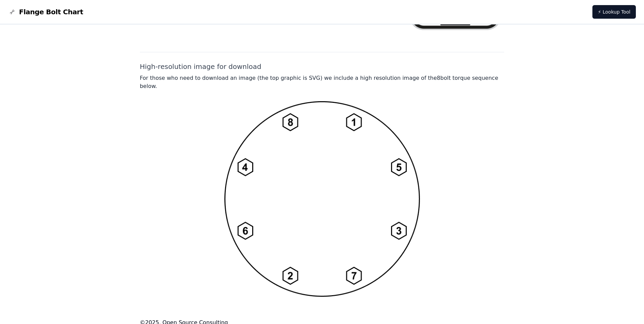 The image size is (644, 324). I want to click on a: ⚡ Lookup Tool, so click(614, 12).